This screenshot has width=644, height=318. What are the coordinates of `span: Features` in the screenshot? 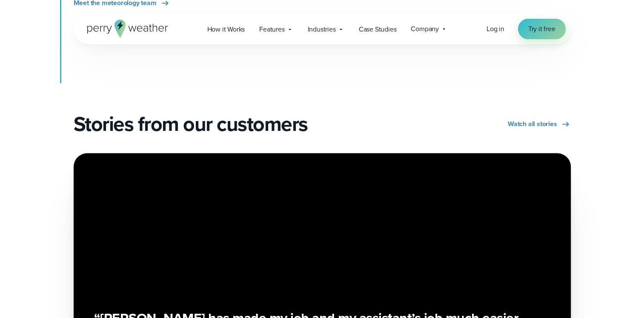 It's located at (272, 29).